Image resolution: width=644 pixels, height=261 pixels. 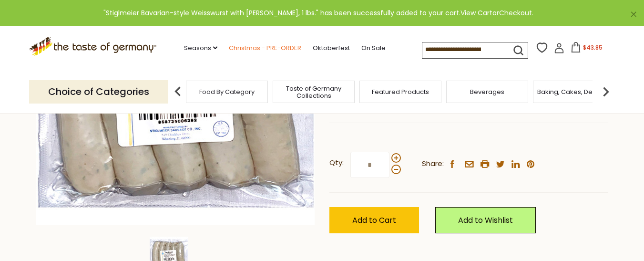 I want to click on button: $43.85, so click(x=587, y=50).